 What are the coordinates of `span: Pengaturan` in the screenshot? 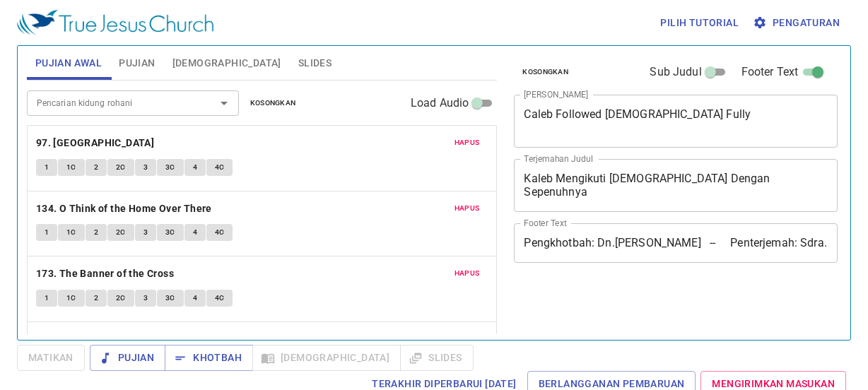 It's located at (798, 23).